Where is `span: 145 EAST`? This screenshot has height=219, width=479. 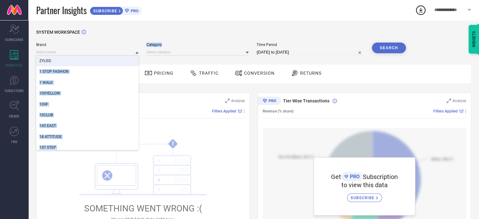
span: 145 EAST is located at coordinates (48, 126).